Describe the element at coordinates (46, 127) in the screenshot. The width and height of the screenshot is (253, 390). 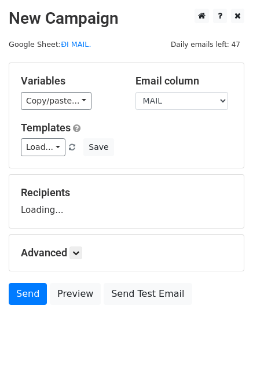
I see `a: Templates` at that location.